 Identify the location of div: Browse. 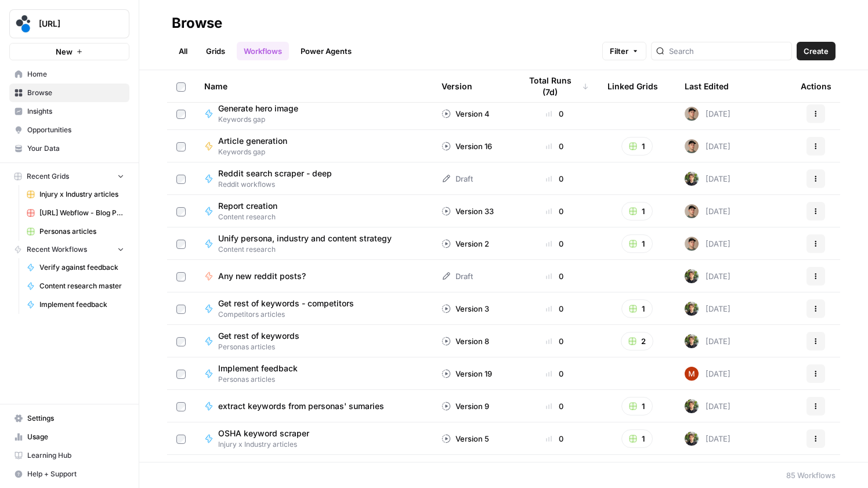
(197, 24).